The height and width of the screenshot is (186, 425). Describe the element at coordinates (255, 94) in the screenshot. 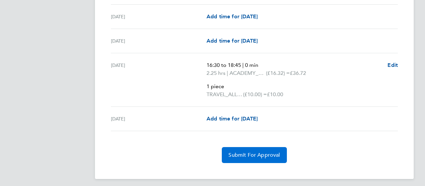

I see `span: (£10.00) =` at that location.